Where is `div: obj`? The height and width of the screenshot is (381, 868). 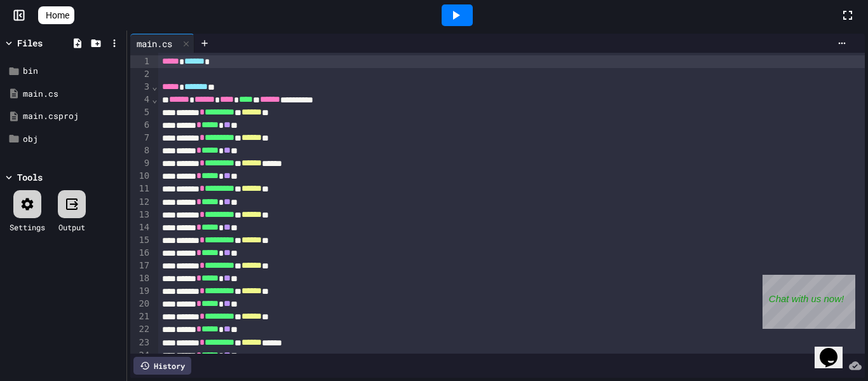
div: obj is located at coordinates (72, 140).